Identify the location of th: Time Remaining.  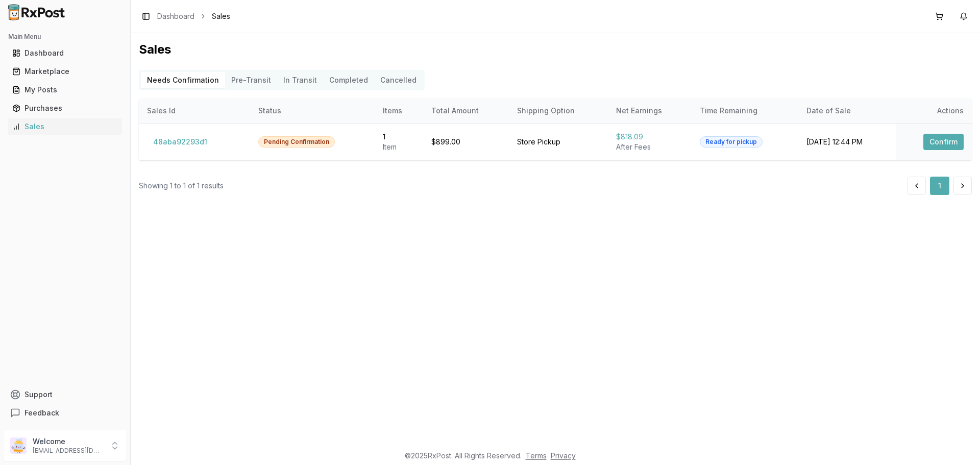
(744, 111).